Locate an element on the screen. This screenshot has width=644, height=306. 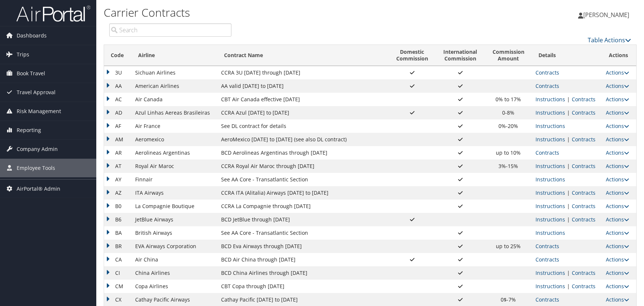
td: AT is located at coordinates (118, 166).